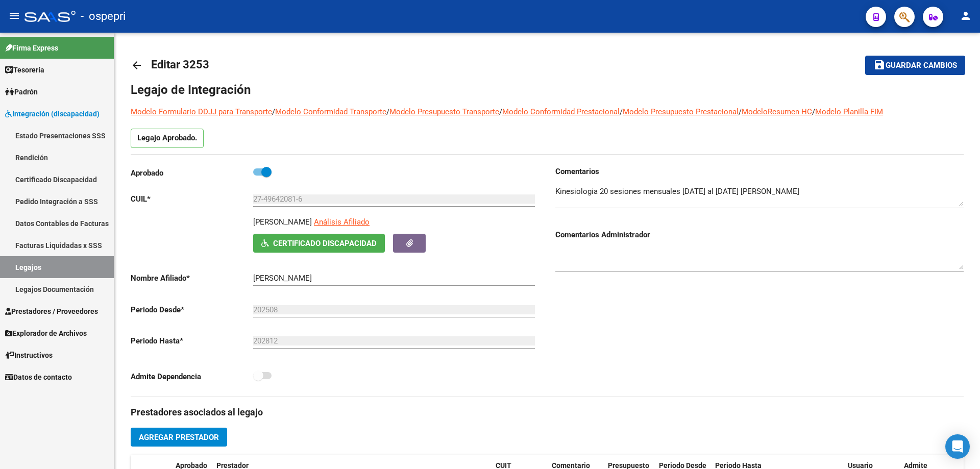 This screenshot has width=980, height=469. Describe the element at coordinates (331, 112) in the screenshot. I see `a: Modelo Conformidad Transporte` at that location.